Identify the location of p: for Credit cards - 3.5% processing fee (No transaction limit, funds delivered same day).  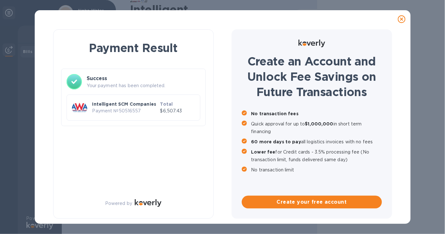
(317, 156).